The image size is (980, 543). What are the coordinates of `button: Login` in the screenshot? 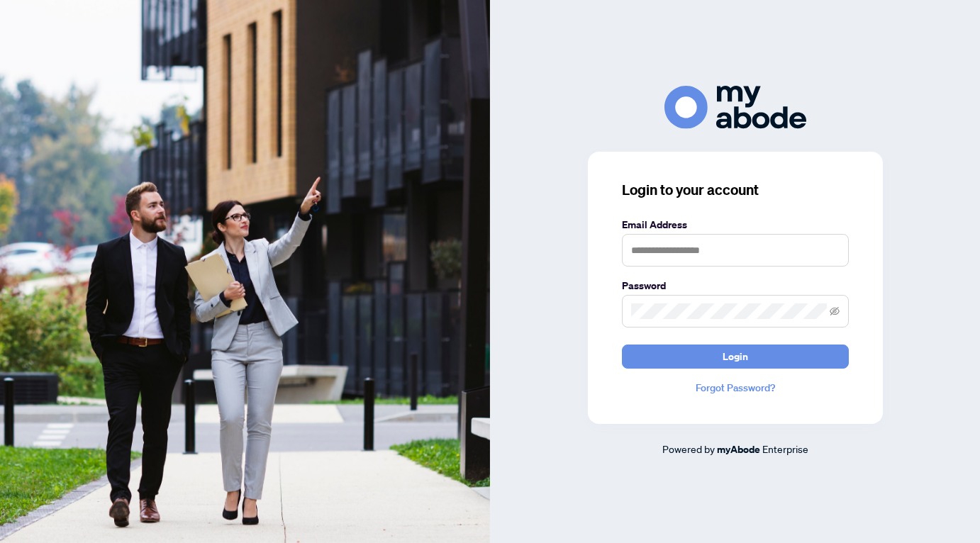 It's located at (735, 356).